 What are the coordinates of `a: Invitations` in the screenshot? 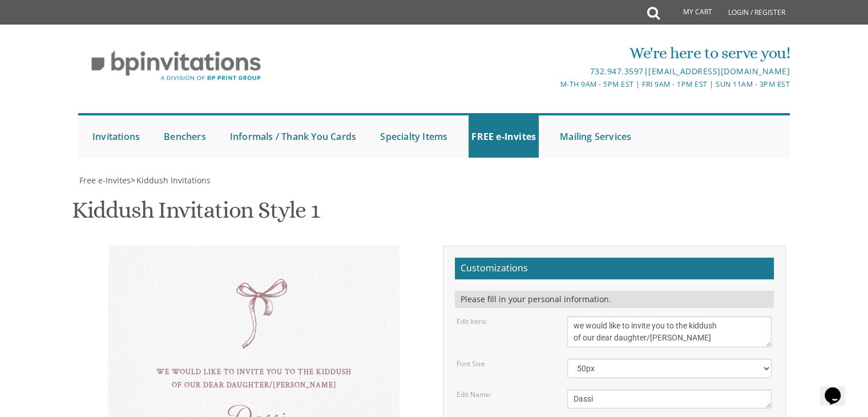 It's located at (115, 136).